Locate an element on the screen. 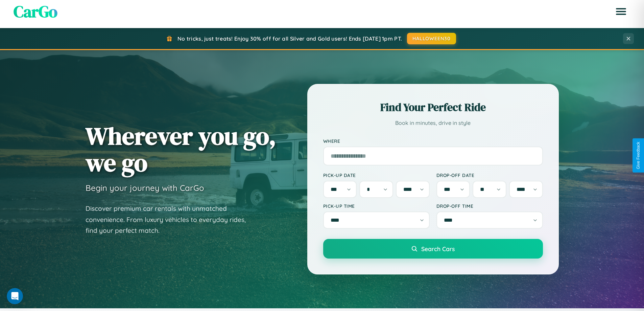  h2: Find Your Perfect Ride is located at coordinates (433, 108).